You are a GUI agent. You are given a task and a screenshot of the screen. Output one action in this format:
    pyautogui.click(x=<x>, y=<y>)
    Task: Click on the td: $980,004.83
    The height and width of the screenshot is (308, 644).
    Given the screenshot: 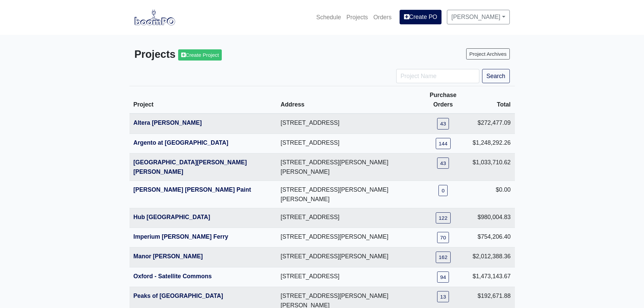 What is the action you would take?
    pyautogui.click(x=492, y=218)
    